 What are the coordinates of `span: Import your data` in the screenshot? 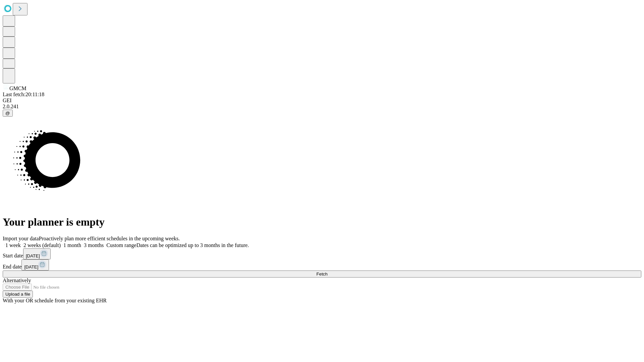 It's located at (21, 238).